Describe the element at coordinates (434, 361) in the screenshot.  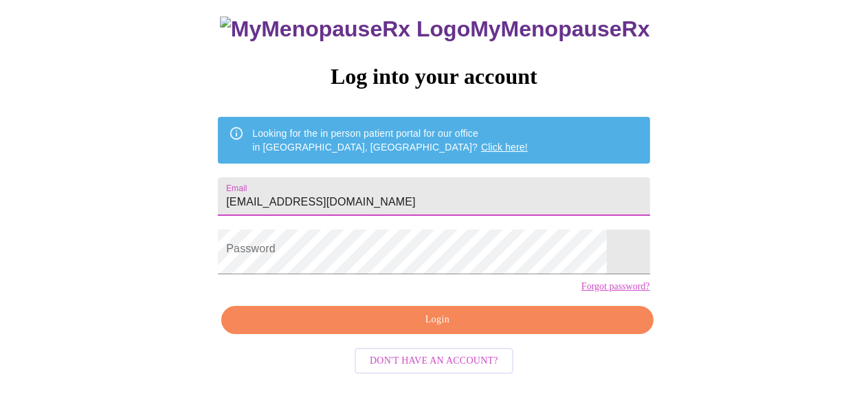
I see `button: Don't have an account?` at that location.